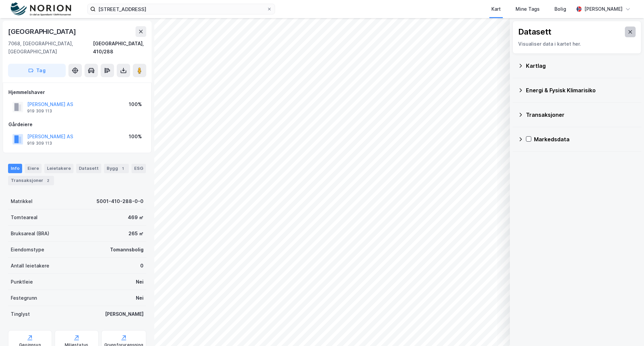  What do you see at coordinates (581, 66) in the screenshot?
I see `div: Kartlag` at bounding box center [581, 66].